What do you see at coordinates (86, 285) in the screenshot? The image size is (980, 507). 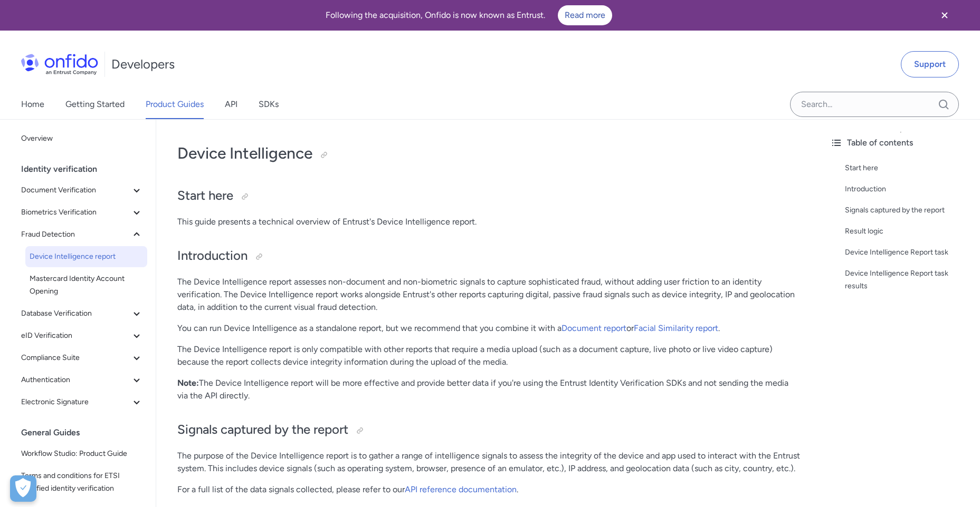 I see `a: Mastercard Identity Account Opening` at bounding box center [86, 285].